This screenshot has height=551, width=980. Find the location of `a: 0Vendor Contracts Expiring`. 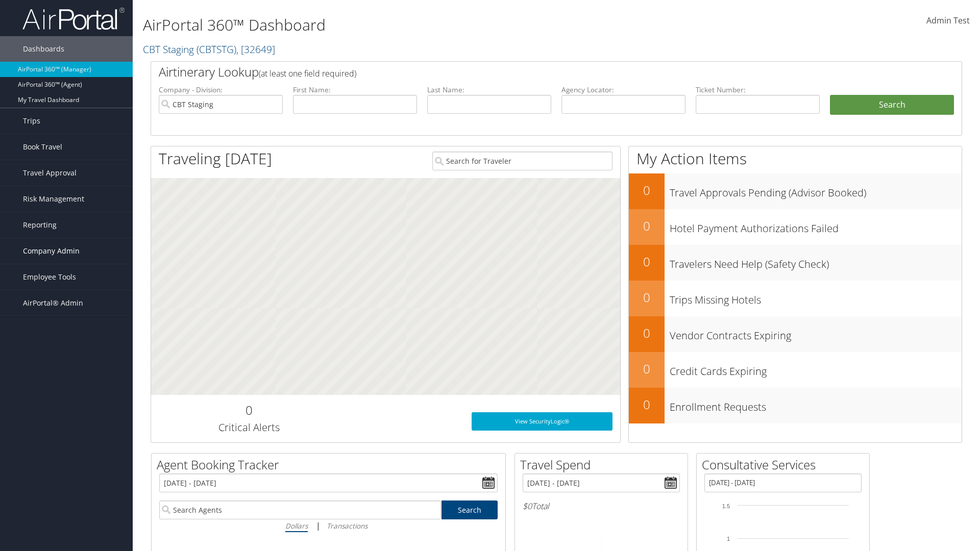

a: 0Vendor Contracts Expiring is located at coordinates (795, 334).